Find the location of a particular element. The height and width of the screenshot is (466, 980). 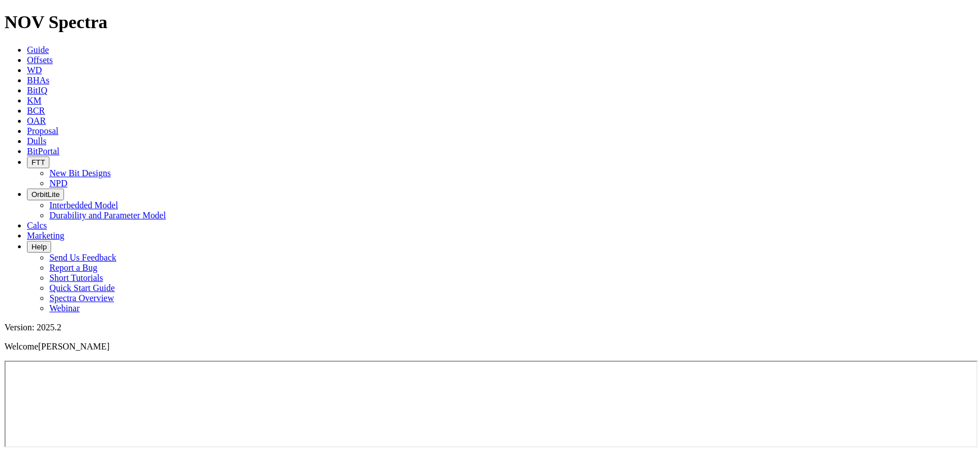

a: Quick Start Guide is located at coordinates (82, 287).